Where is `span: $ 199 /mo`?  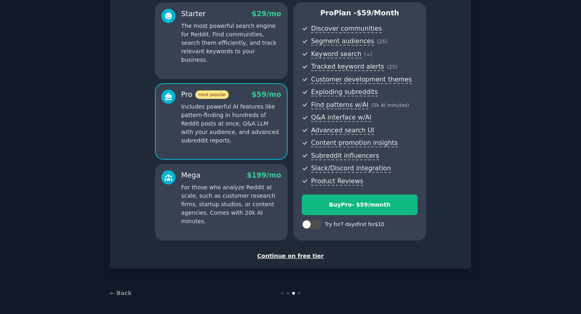
span: $ 199 /mo is located at coordinates (264, 175).